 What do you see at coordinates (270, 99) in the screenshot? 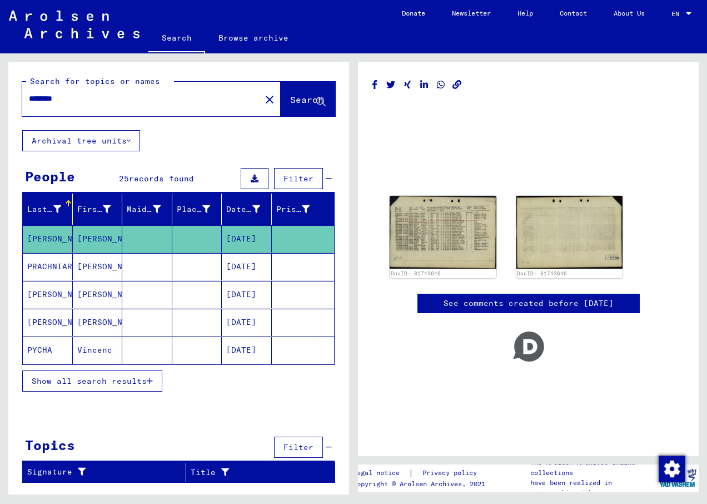
I see `mat-icon: close` at bounding box center [270, 99].